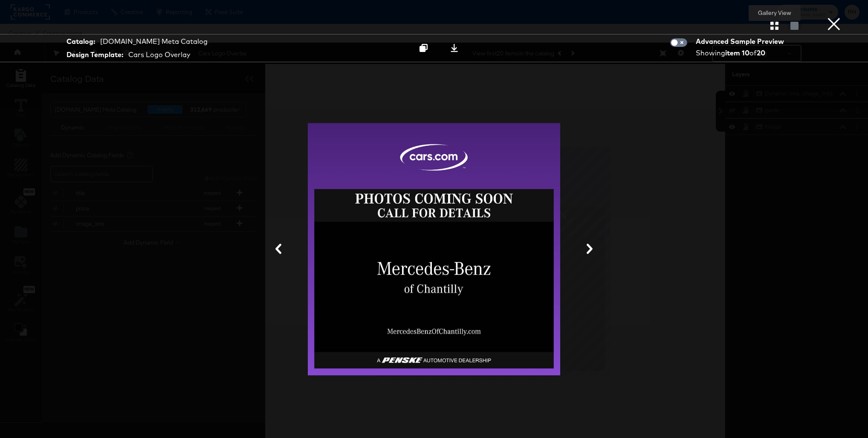 This screenshot has width=868, height=438. What do you see at coordinates (159, 55) in the screenshot?
I see `div: Cars Logo Overlay` at bounding box center [159, 55].